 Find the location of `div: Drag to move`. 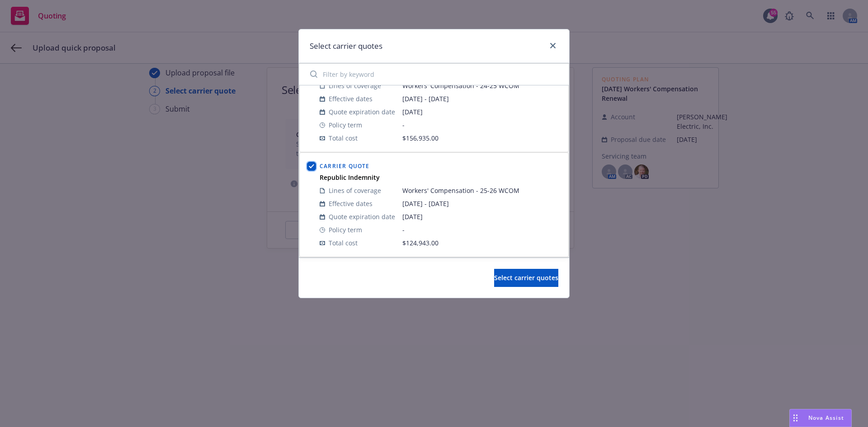

div: Drag to move is located at coordinates (796, 418).